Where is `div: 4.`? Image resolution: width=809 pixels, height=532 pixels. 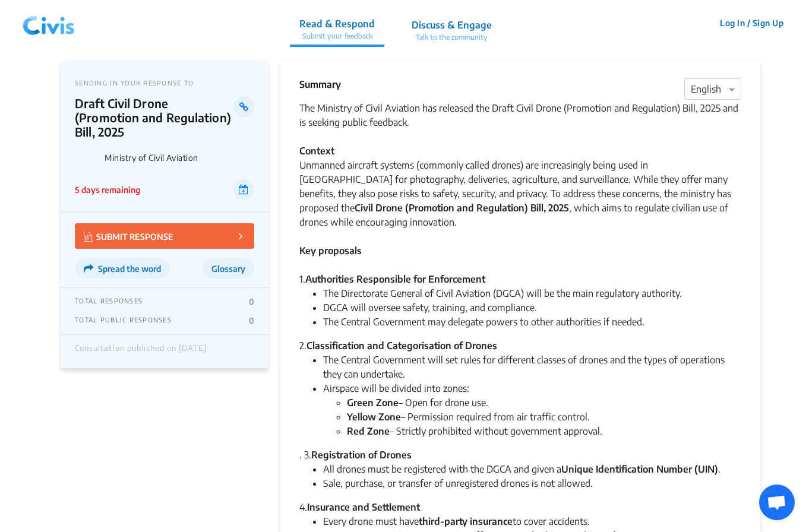 div: 4. is located at coordinates (520, 507).